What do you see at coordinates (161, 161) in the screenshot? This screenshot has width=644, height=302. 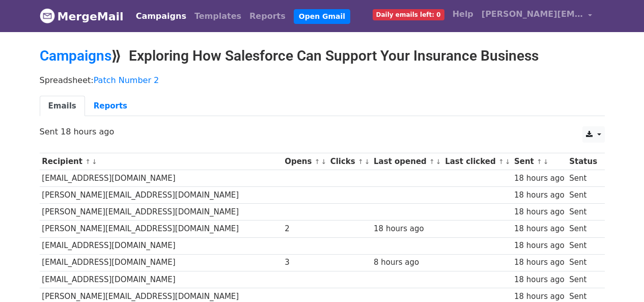 I see `th: Recipient` at bounding box center [161, 161].